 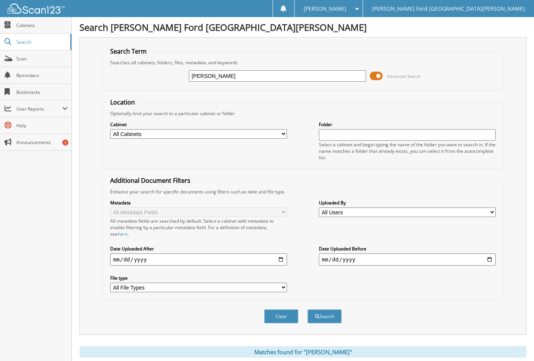 I want to click on label: Folder, so click(x=407, y=124).